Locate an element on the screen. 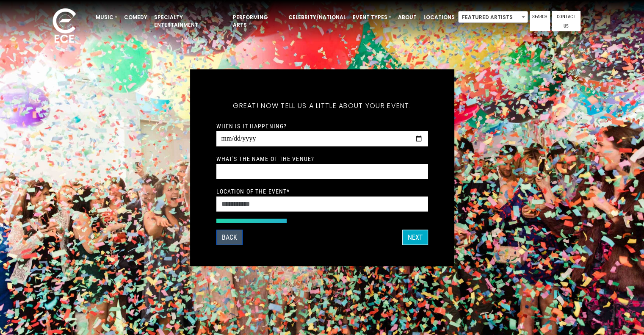  a: Event Types is located at coordinates (372, 17).